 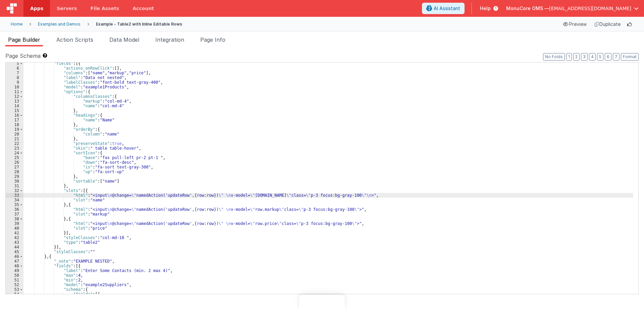 I want to click on div: 21, so click(x=14, y=138).